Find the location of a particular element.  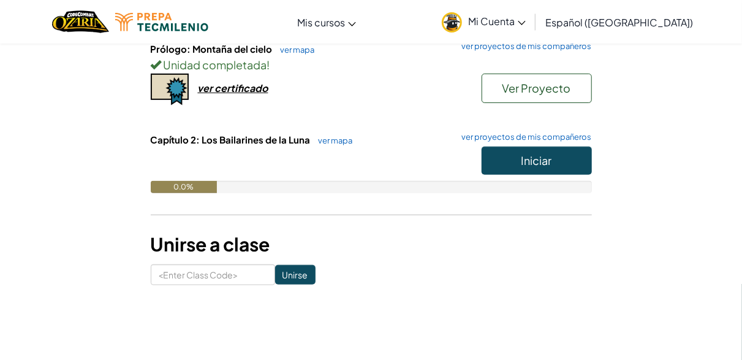

span: Mi Cuenta is located at coordinates (497, 21).